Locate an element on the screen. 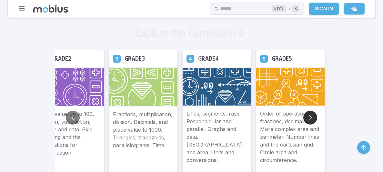 The width and height of the screenshot is (383, 172). h5: Grade 3 is located at coordinates (134, 58).